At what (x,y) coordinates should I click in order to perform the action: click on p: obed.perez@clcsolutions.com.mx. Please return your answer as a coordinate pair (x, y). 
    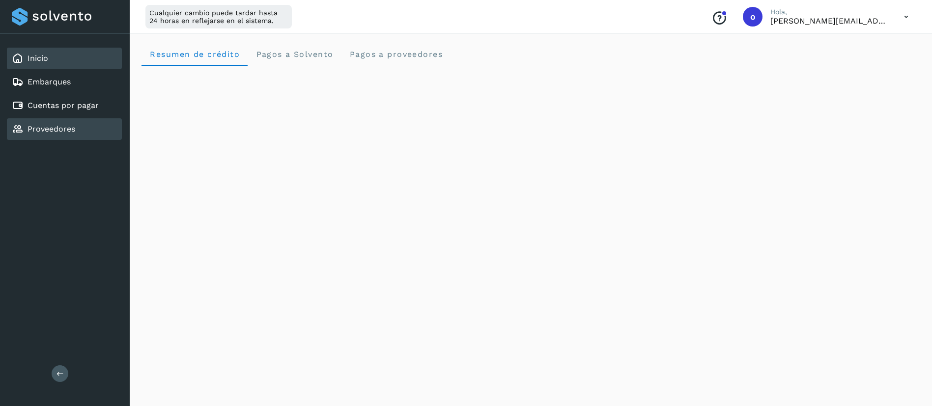
    Looking at the image, I should click on (829, 21).